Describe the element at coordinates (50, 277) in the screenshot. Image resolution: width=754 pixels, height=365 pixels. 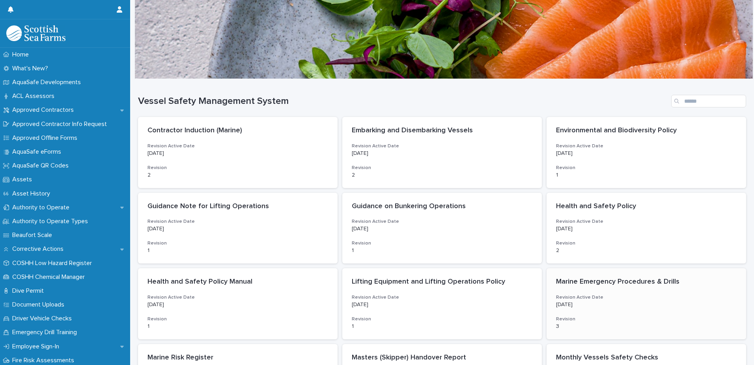
I see `p: COSHH Chemical Manager` at that location.